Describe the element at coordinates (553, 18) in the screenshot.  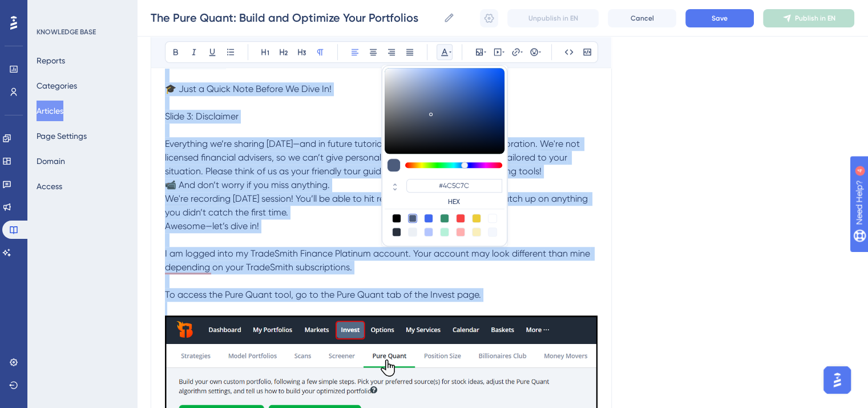
I see `button: Unpublish in EN` at that location.